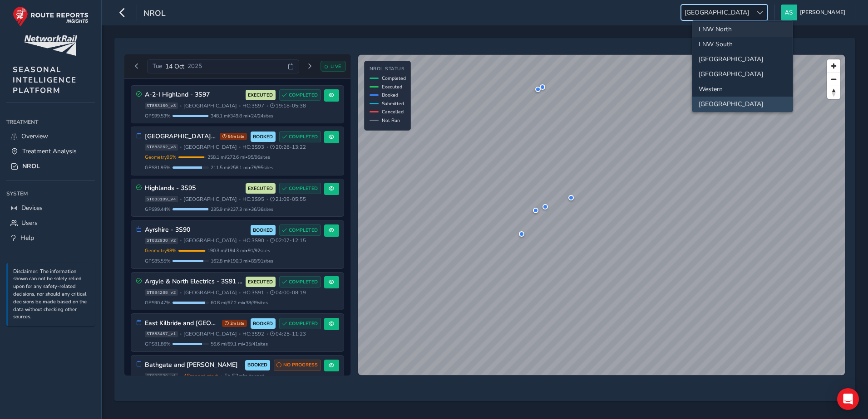  What do you see at coordinates (244, 376) in the screenshot?
I see `span: 5h 53m to target` at bounding box center [244, 376].